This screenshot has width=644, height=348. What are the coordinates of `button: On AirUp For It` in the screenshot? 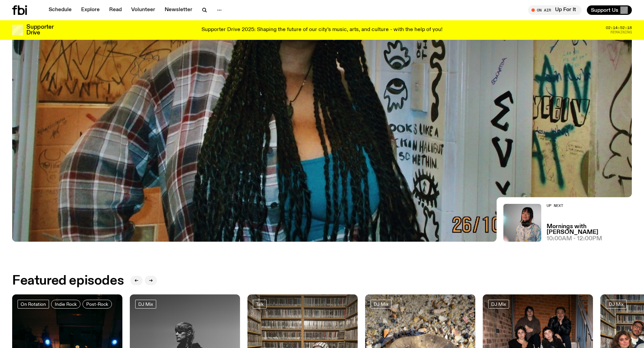 It's located at (555, 10).